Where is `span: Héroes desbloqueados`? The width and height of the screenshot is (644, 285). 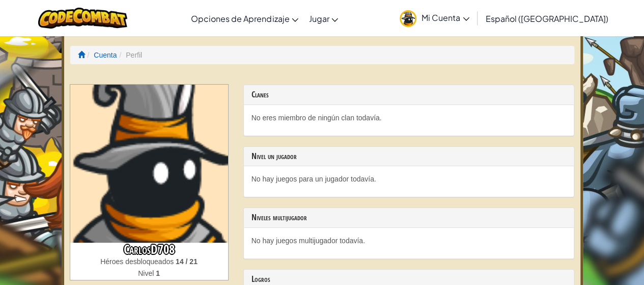 span: Héroes desbloqueados is located at coordinates (138, 261).